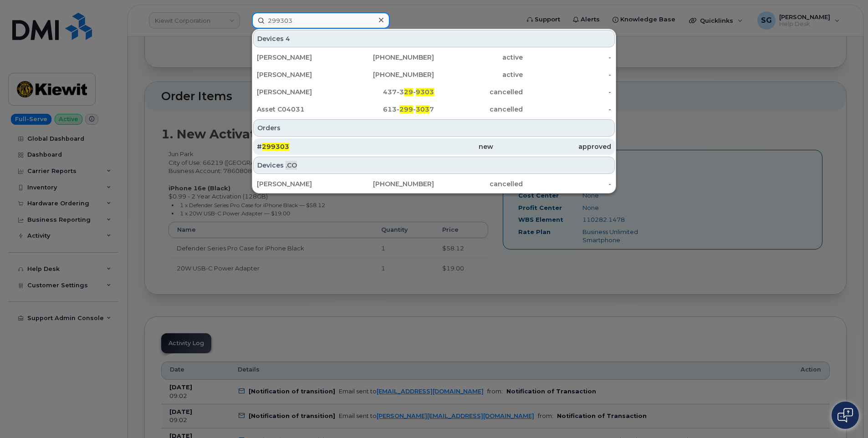 This screenshot has width=868, height=438. I want to click on a: Asset C04031613-299-3037cancelled-, so click(434, 110).